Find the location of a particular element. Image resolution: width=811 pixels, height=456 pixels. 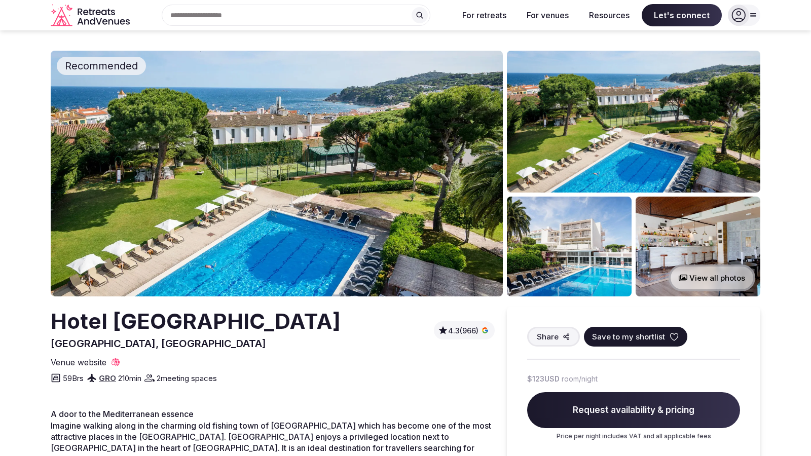

span: Let's connect is located at coordinates (682, 15).